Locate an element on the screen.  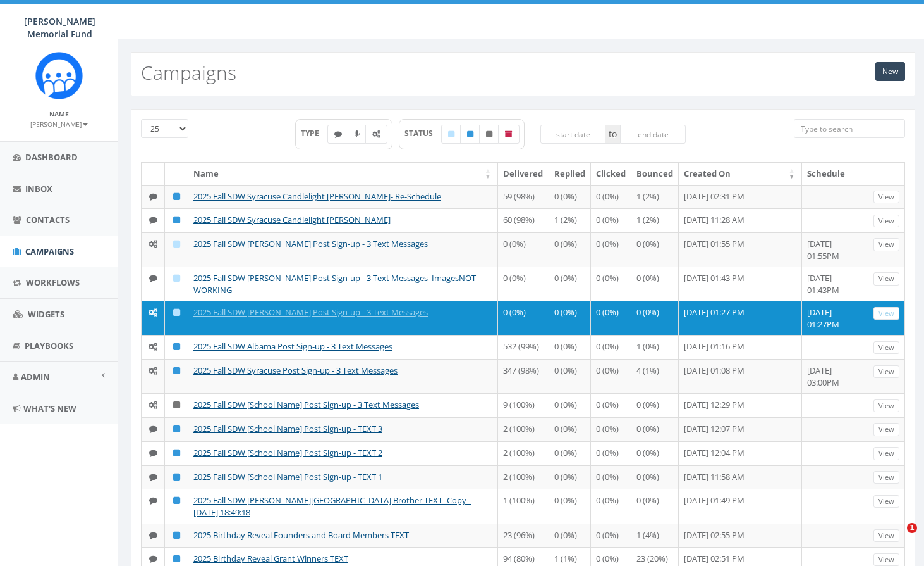
i: Unpublished is located at coordinates (176, 405).